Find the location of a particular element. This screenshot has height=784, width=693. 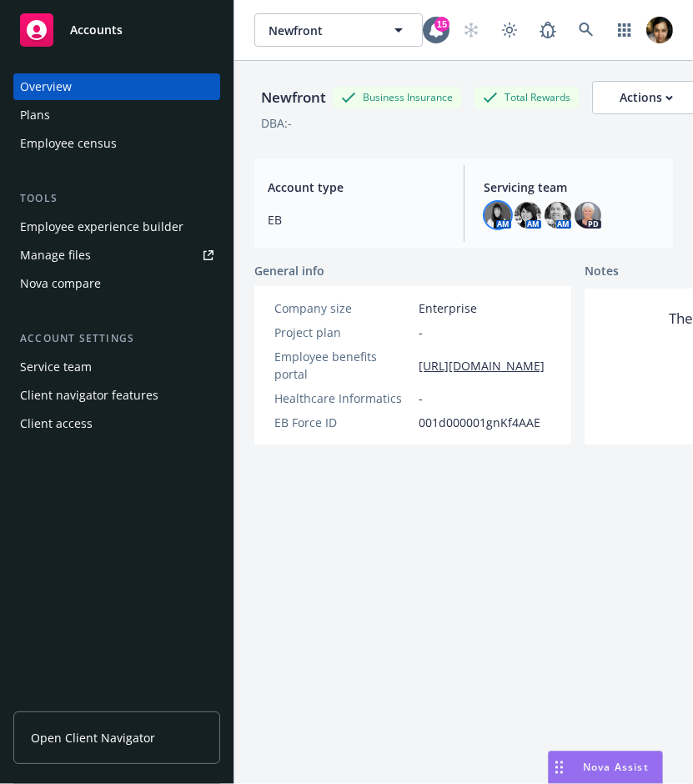

div: Drag to move is located at coordinates (558, 767).